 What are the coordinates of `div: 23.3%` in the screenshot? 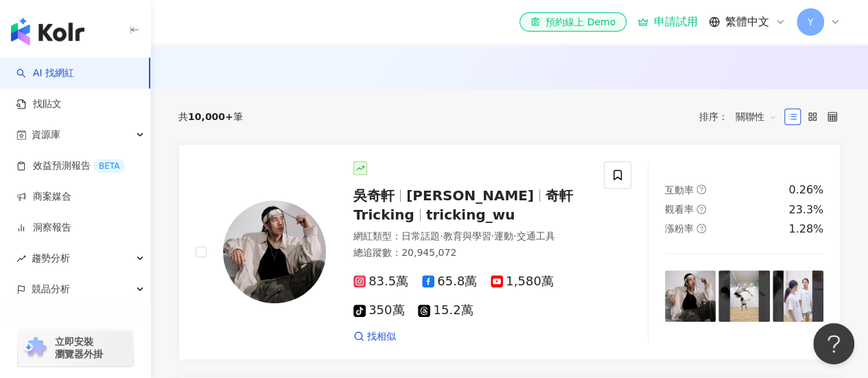 It's located at (806, 210).